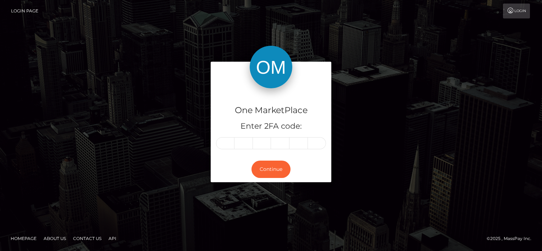  Describe the element at coordinates (23, 238) in the screenshot. I see `a: Homepage` at that location.